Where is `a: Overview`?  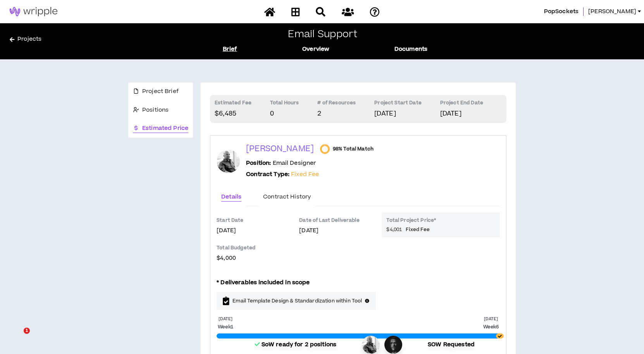 a: Overview is located at coordinates (315, 49).